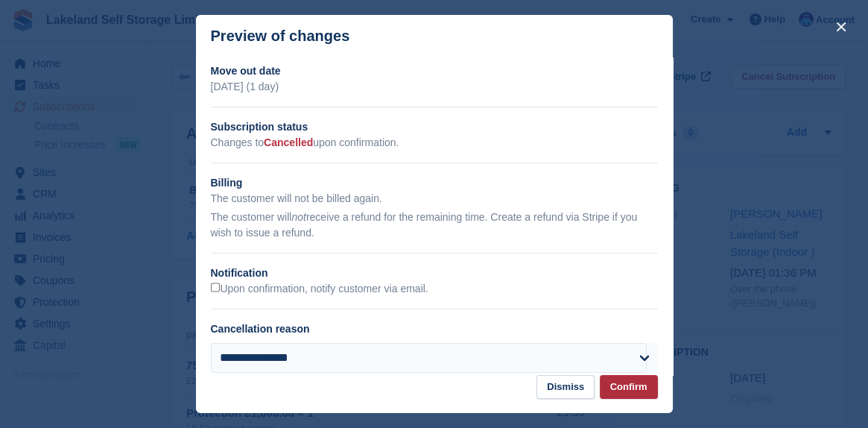 The height and width of the screenshot is (428, 868). I want to click on button: close, so click(841, 27).